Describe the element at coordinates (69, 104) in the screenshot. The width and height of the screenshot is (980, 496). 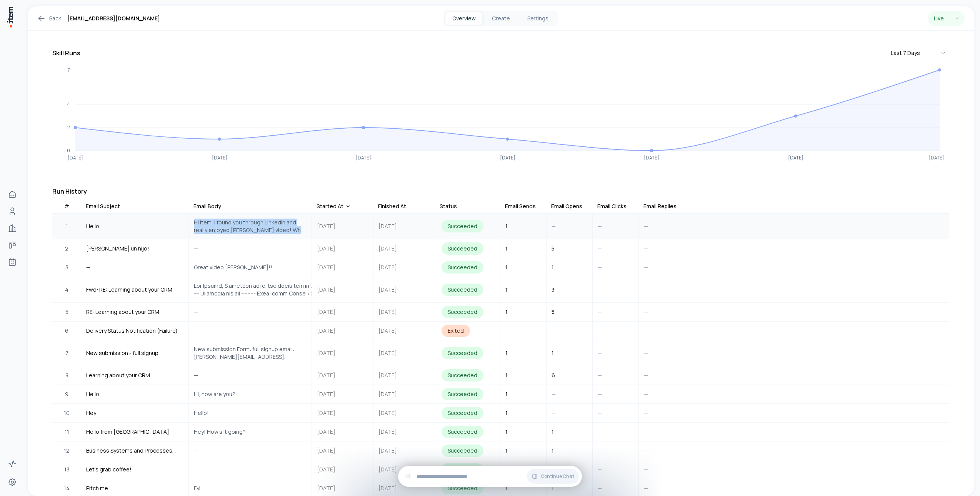
I see `tspan: 4` at that location.